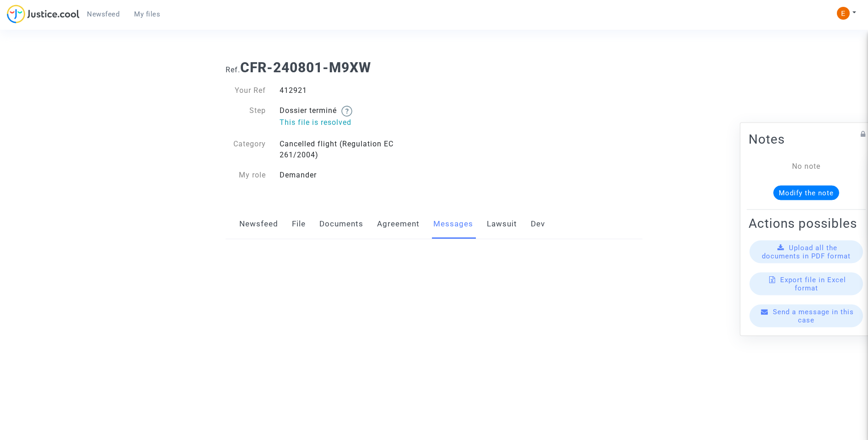 This screenshot has width=868, height=440. I want to click on div: Demander, so click(353, 175).